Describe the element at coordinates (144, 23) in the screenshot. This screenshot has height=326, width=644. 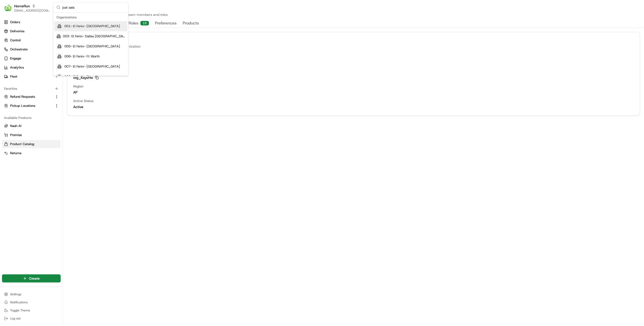
I see `div: 18` at that location.